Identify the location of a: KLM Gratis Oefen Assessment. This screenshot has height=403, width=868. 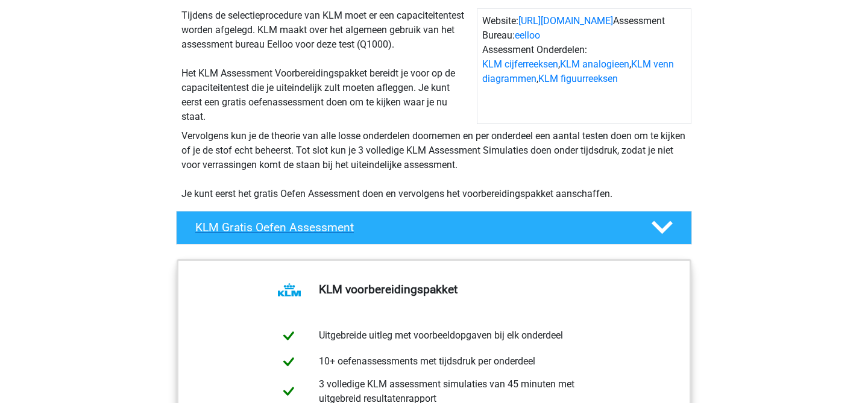
(434, 228).